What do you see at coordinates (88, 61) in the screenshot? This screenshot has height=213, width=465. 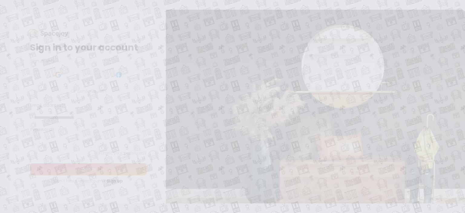 I see `p: Sign in with` at bounding box center [88, 61].